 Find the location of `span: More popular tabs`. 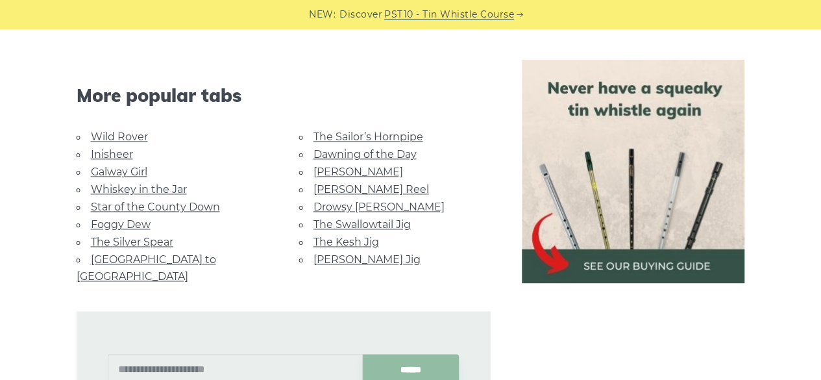

span: More popular tabs is located at coordinates (284, 95).